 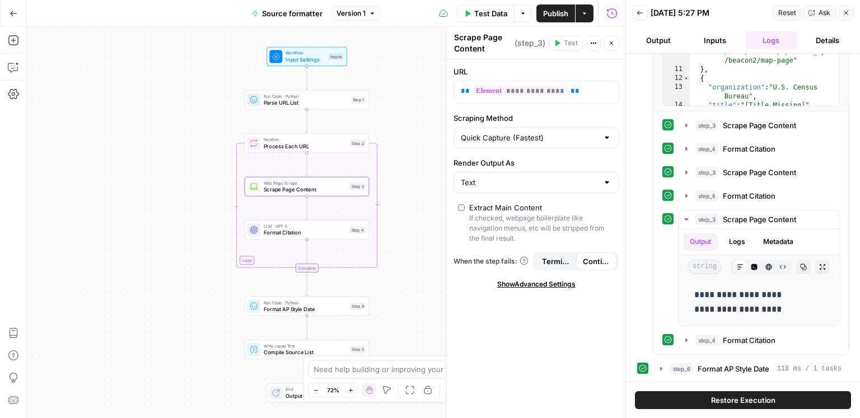 I want to click on div: WorkflowInput SettingsInputs, so click(x=307, y=57).